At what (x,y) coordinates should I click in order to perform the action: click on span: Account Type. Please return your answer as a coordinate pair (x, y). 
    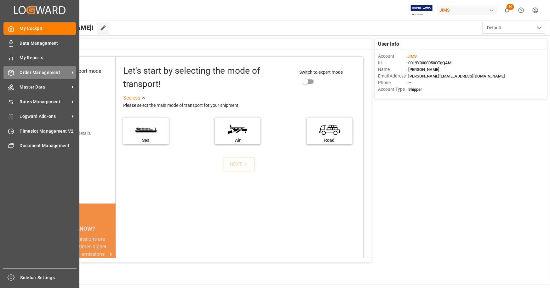
    Looking at the image, I should click on (392, 89).